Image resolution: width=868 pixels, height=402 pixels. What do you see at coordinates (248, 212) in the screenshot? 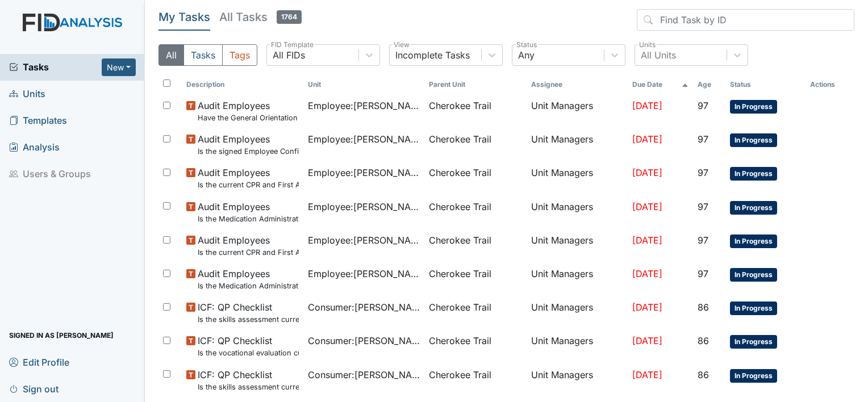
I see `span: Audit Employees Is the Medication Administration Test and 2 observation checklist (hire after 10/...` at bounding box center [248, 212].